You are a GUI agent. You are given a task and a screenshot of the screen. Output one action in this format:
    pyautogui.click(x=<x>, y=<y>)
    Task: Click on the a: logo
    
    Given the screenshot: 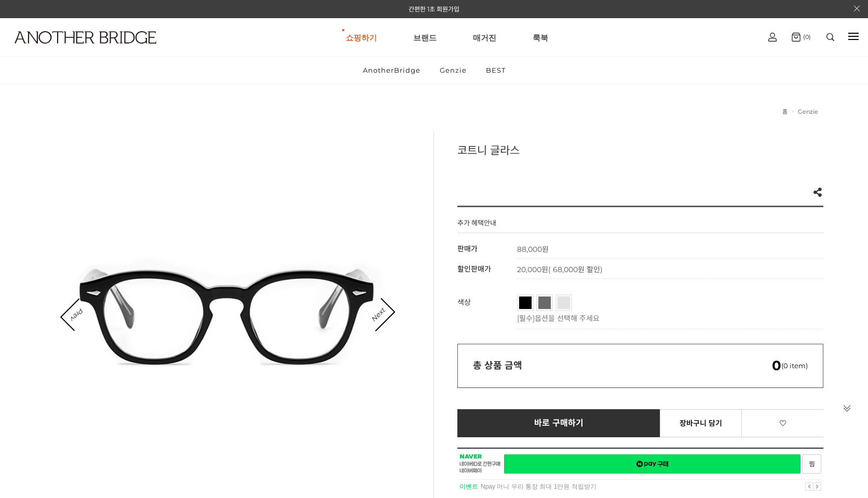 What is the action you would take?
    pyautogui.click(x=70, y=50)
    